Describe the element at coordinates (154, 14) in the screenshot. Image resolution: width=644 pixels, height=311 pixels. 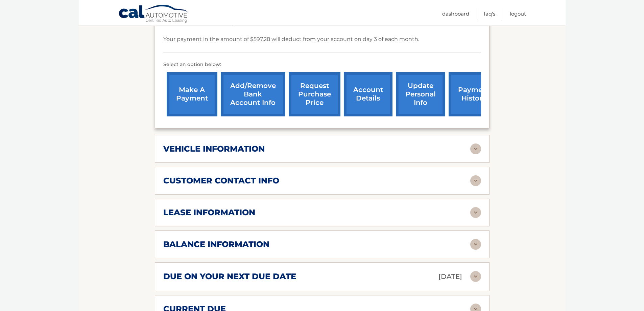
I see `a: Cal Automotive` at that location.